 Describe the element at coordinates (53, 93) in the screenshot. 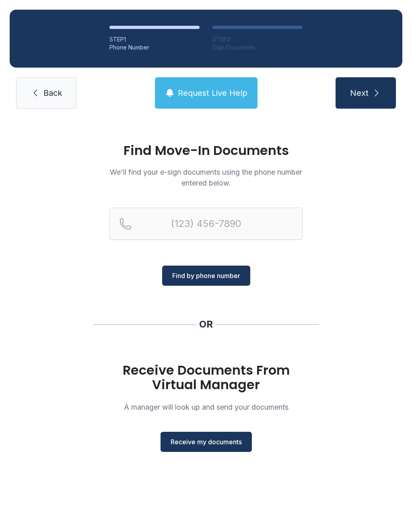

I see `span: Back` at that location.